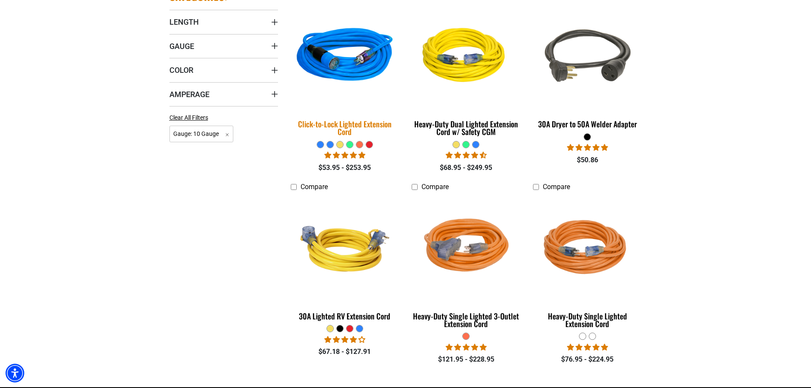 This screenshot has height=388, width=811. Describe the element at coordinates (184, 22) in the screenshot. I see `span: Length` at that location.